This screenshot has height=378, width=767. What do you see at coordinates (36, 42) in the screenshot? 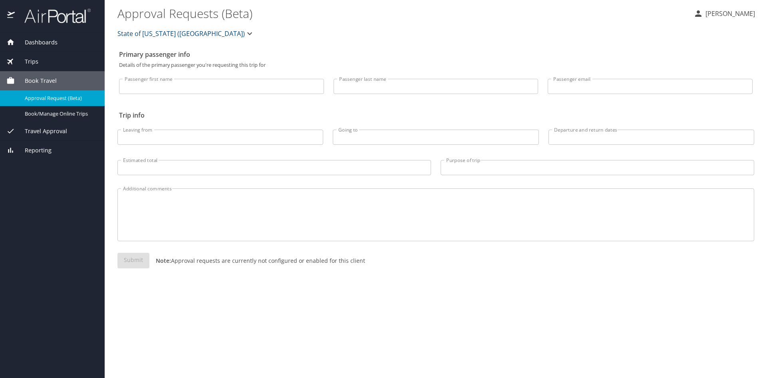
I see `span: Dashboards` at bounding box center [36, 42].